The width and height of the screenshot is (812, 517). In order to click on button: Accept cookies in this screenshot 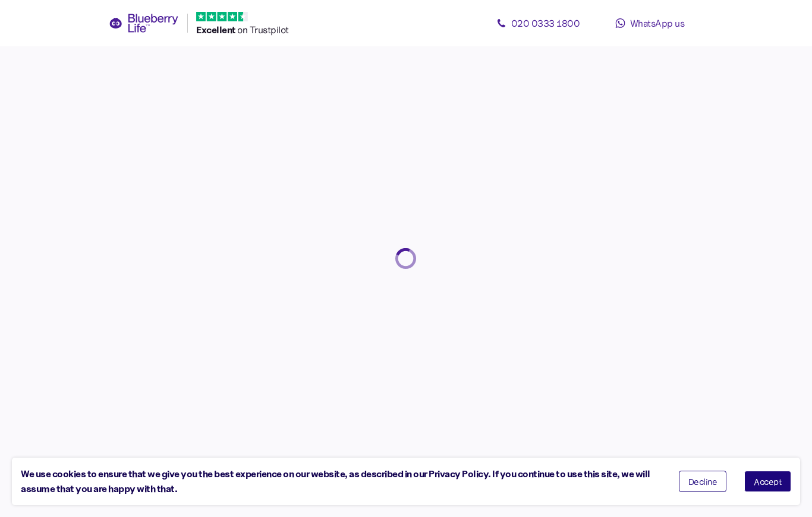, I will do `click(767, 481)`.